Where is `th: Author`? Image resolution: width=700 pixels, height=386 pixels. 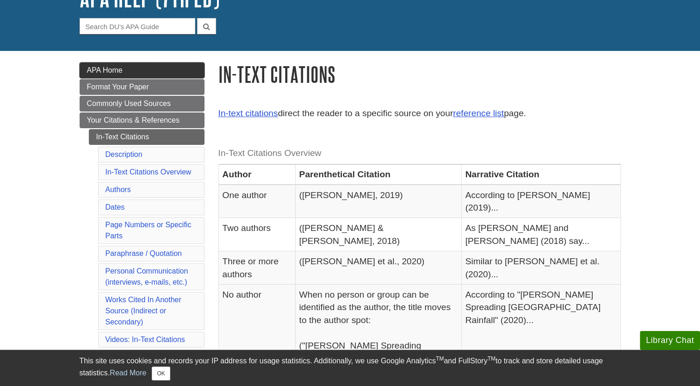
th: Author is located at coordinates (257, 174).